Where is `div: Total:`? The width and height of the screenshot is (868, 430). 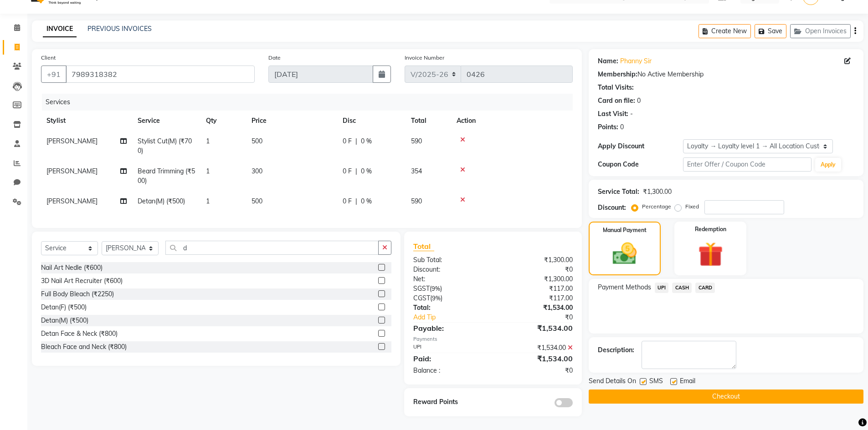 div: Total: is located at coordinates (450, 307).